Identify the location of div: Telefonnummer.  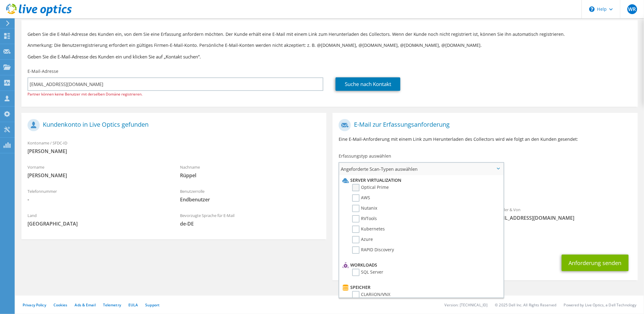
(97, 195).